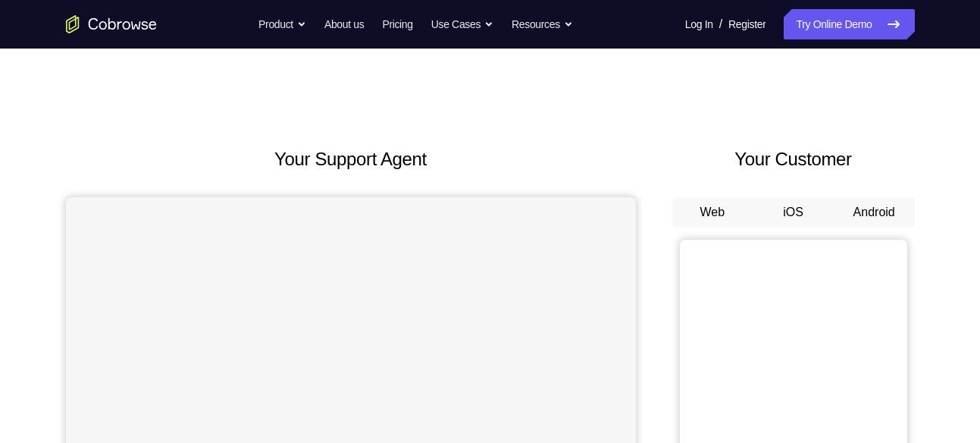  I want to click on button: iOS, so click(793, 213).